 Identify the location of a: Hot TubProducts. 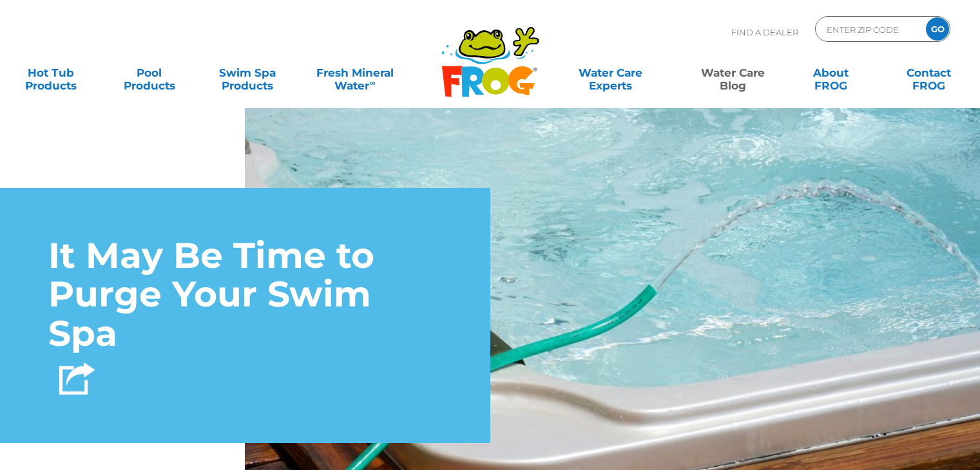
(51, 73).